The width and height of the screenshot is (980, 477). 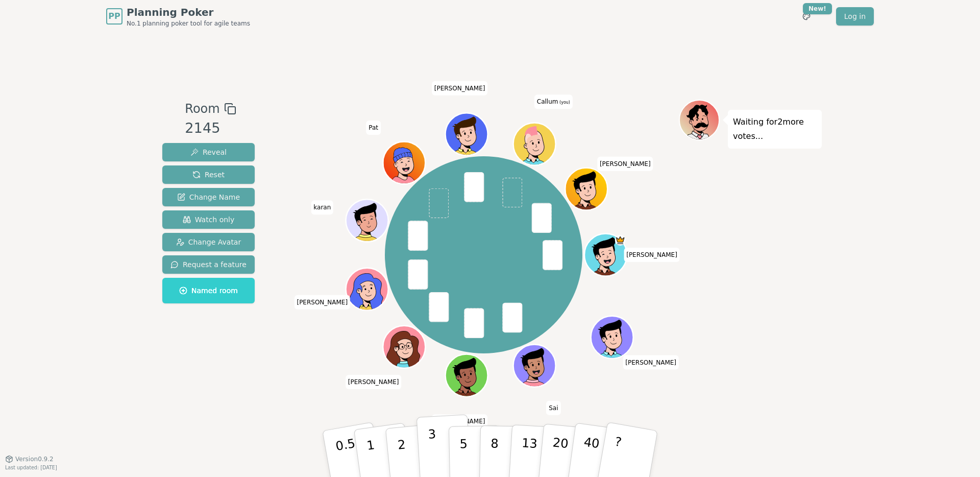 What do you see at coordinates (29, 459) in the screenshot?
I see `button: Version0.9.2` at bounding box center [29, 459].